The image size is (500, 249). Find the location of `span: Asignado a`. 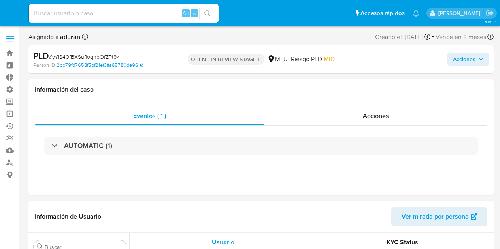

span: Asignado a is located at coordinates (54, 37).